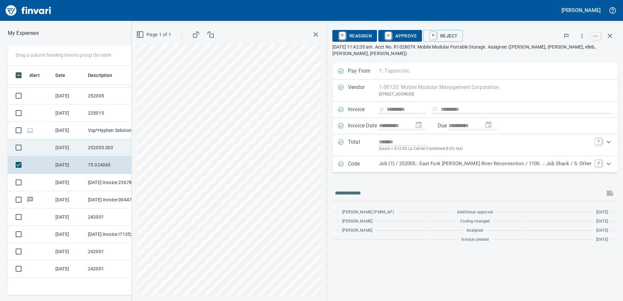 The height and width of the screenshot is (301, 623). What do you see at coordinates (154, 35) in the screenshot?
I see `button: Page 1 of 1` at bounding box center [154, 35].